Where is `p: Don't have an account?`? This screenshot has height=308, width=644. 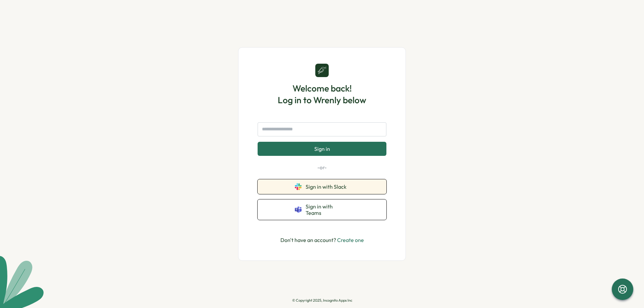
p: Don't have an account? is located at coordinates (322, 240).